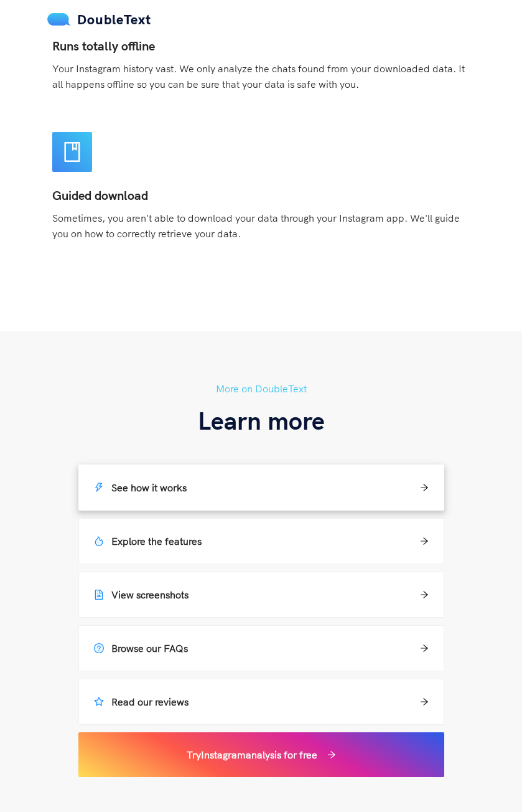  What do you see at coordinates (261, 541) in the screenshot?
I see `a: Explore the features` at bounding box center [261, 541].